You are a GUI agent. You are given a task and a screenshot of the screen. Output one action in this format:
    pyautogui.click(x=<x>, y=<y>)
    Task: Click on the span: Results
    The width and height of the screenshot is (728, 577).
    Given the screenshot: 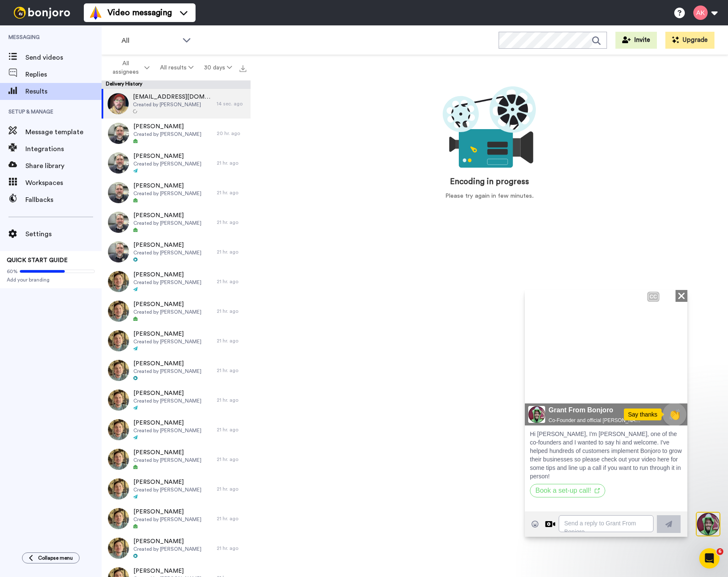 What is the action you would take?
    pyautogui.click(x=64, y=91)
    